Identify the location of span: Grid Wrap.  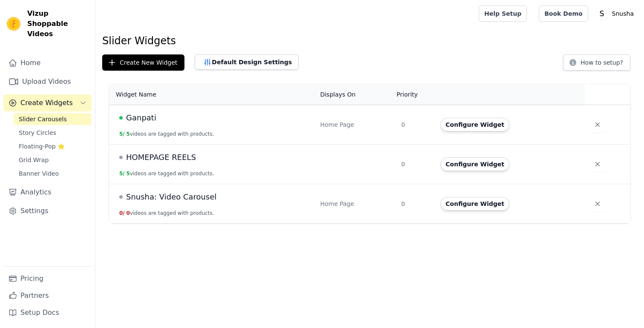
(33, 160).